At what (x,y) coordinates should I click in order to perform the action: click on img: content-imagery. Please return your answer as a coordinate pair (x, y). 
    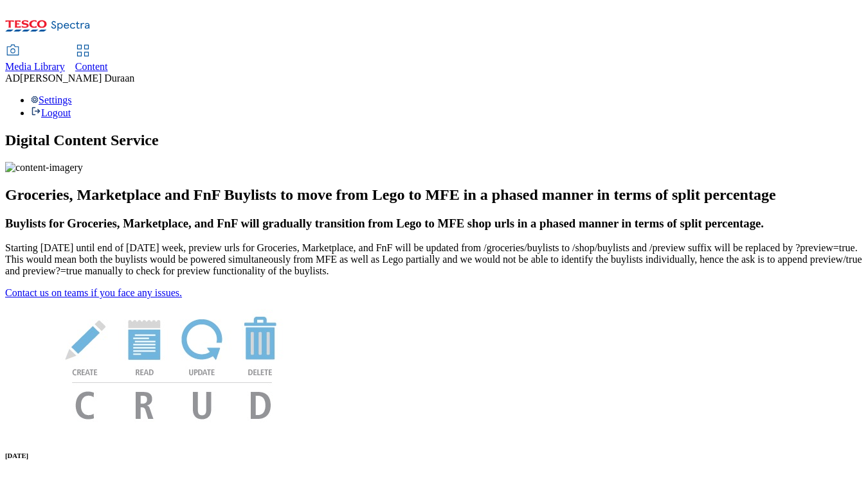
    Looking at the image, I should click on (44, 168).